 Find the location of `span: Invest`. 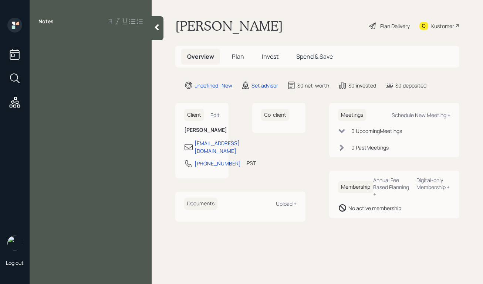

span: Invest is located at coordinates (270, 57).